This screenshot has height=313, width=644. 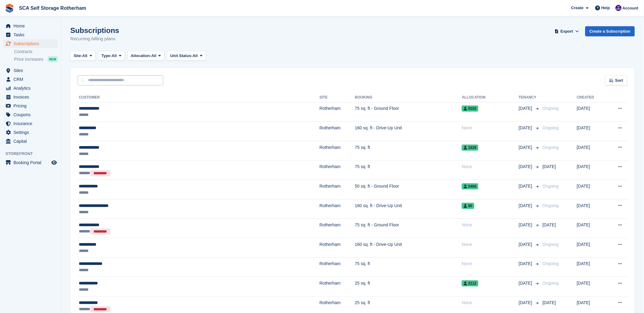 What do you see at coordinates (32, 97) in the screenshot?
I see `span: Invoices` at bounding box center [32, 97].